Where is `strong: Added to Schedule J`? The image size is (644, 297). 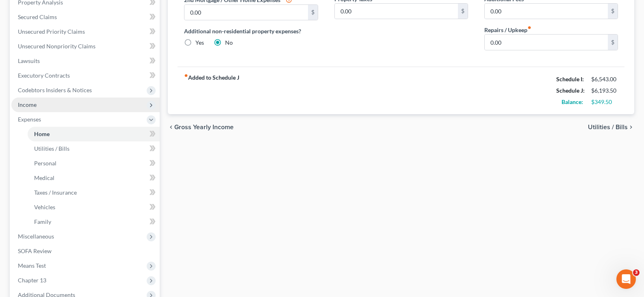 strong: Added to Schedule J is located at coordinates (212, 91).